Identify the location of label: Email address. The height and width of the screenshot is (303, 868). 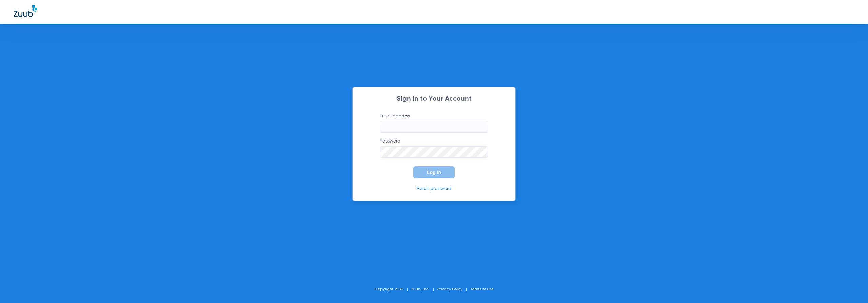
(434, 122).